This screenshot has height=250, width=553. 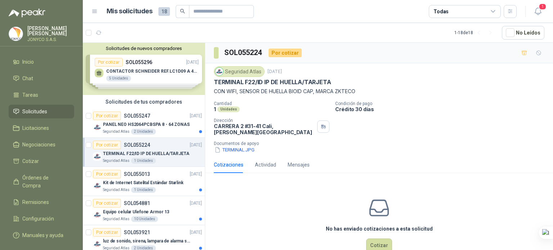 I want to click on p: Kit de Internet Satelital Estándar Starlink, so click(x=143, y=183).